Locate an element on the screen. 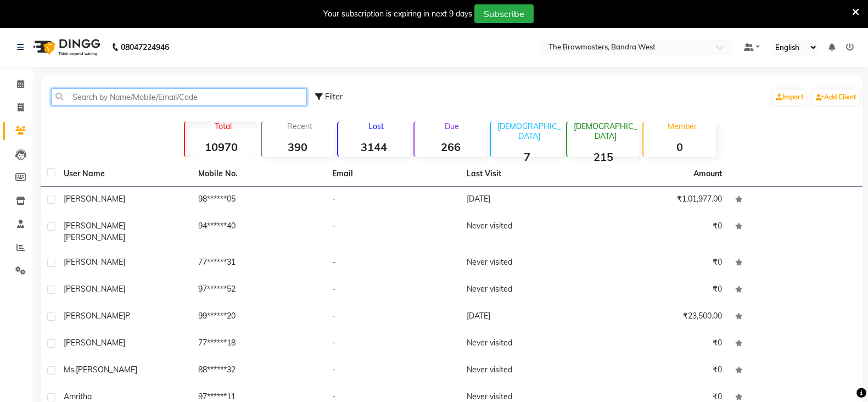  span: Ms. is located at coordinates (70, 370).